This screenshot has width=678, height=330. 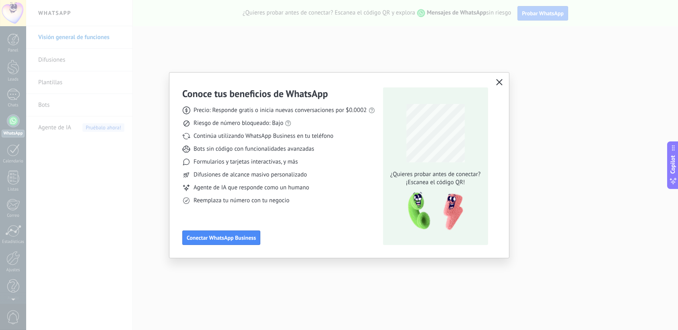 I want to click on h3: Conoce tus beneficios de WhatsApp, so click(x=255, y=93).